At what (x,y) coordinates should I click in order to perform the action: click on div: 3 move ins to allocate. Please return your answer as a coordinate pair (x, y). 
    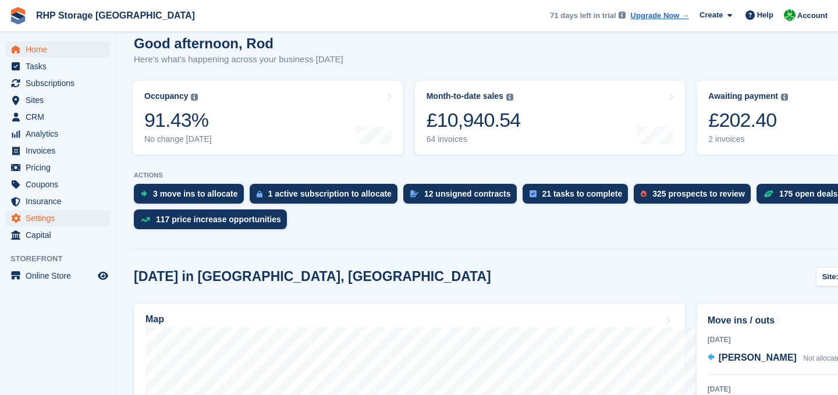
    Looking at the image, I should click on (196, 194).